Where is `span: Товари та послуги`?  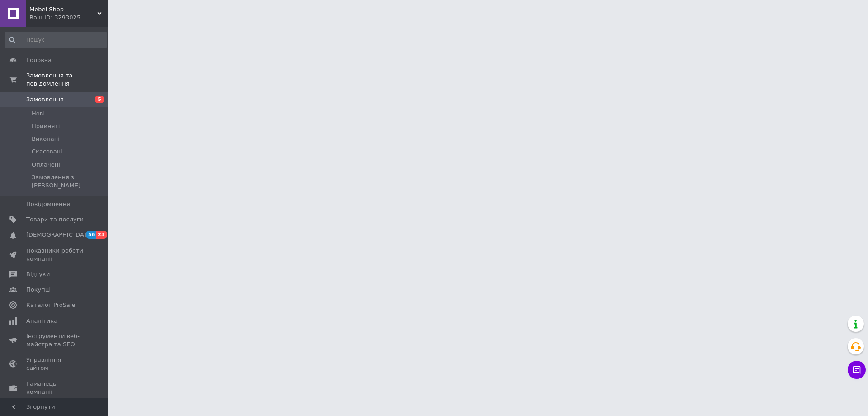 span: Товари та послуги is located at coordinates (55, 220).